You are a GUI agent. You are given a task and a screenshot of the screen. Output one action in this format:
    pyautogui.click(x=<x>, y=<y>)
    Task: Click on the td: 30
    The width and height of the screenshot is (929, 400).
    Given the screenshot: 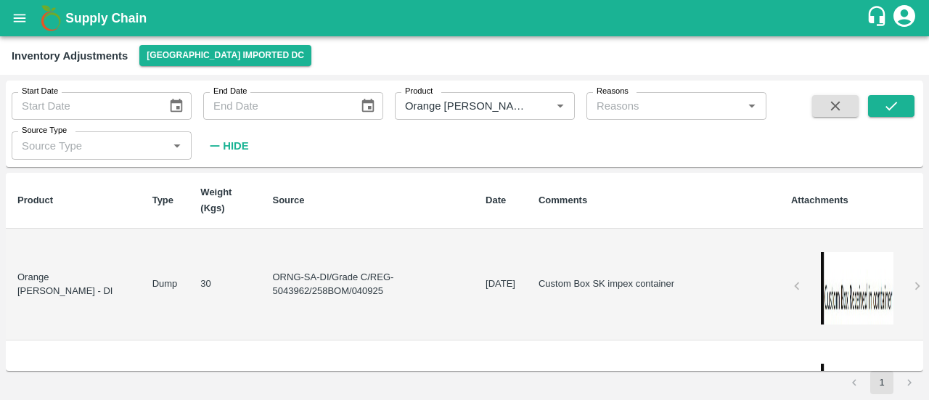 What is the action you would take?
    pyautogui.click(x=224, y=285)
    